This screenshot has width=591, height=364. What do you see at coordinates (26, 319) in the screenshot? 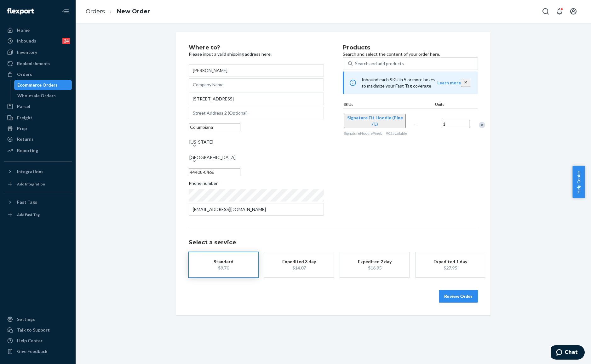
I see `div: Settings` at bounding box center [26, 319].